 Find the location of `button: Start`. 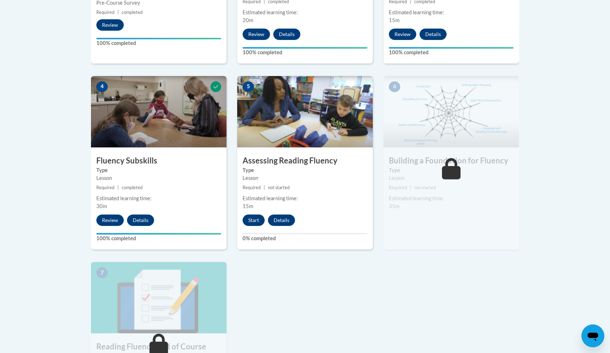

button: Start is located at coordinates (254, 220).